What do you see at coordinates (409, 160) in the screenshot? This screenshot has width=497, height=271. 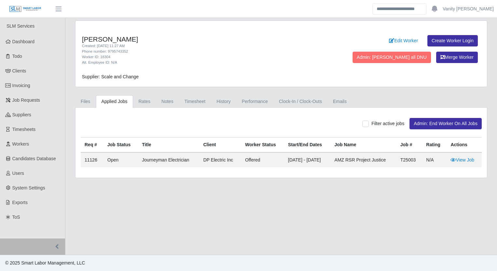 I see `td: T25003` at bounding box center [409, 160].